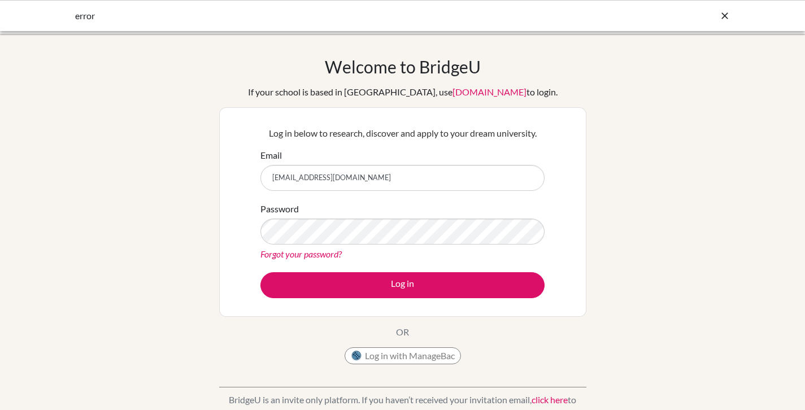 Image resolution: width=805 pixels, height=410 pixels. Describe the element at coordinates (280, 209) in the screenshot. I see `label: Password` at that location.